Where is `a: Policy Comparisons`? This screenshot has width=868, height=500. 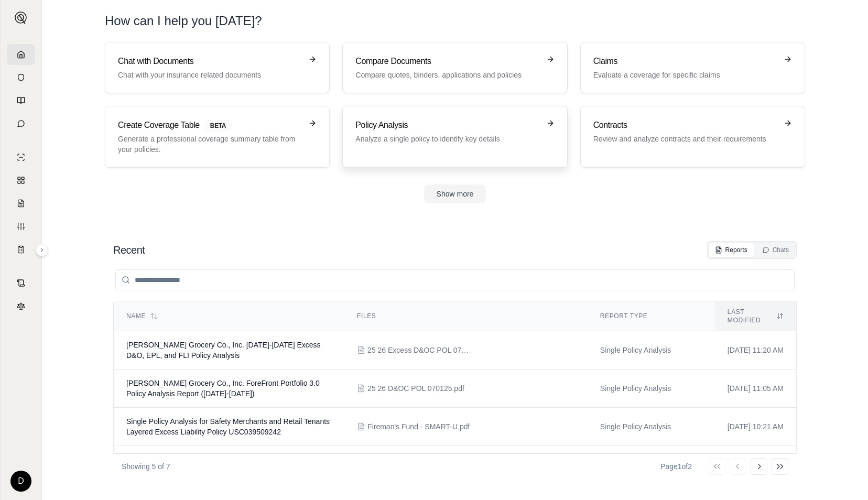
a: Policy Comparisons is located at coordinates (21, 180).